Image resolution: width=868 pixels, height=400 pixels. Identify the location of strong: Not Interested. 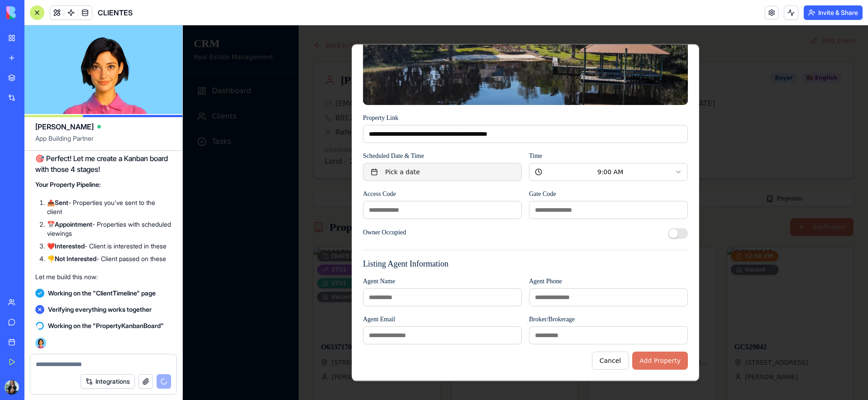
(76, 259).